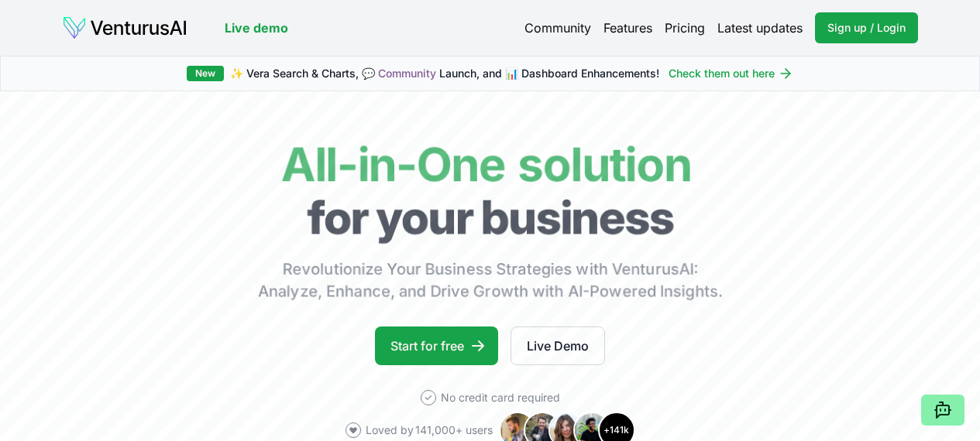  I want to click on a: Latest updates, so click(760, 28).